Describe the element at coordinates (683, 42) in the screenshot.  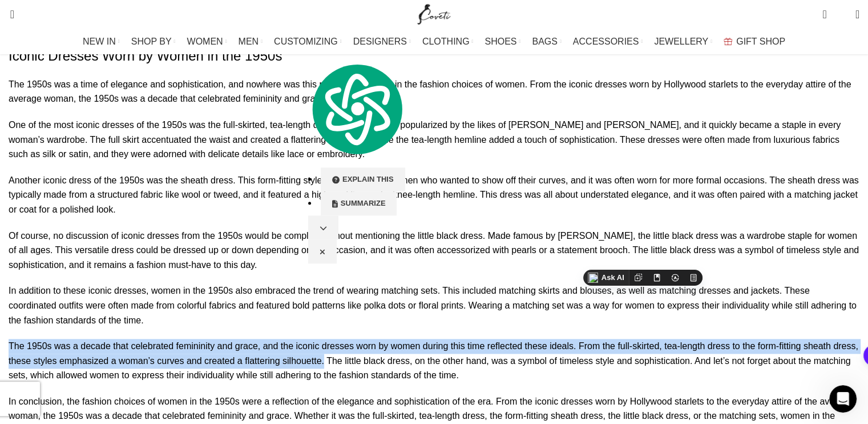
I see `a: JEWELLERY` at that location.